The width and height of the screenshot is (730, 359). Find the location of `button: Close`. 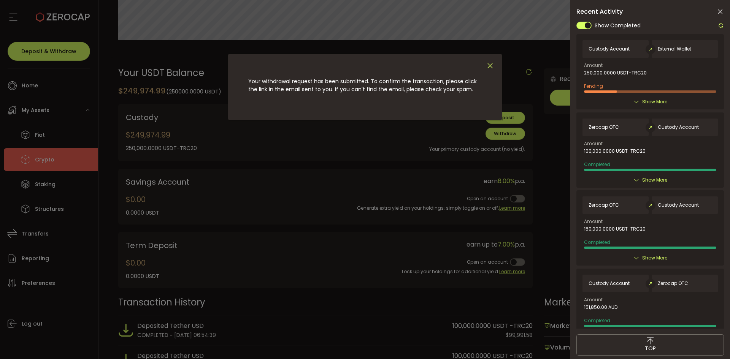

button: Close is located at coordinates (490, 66).